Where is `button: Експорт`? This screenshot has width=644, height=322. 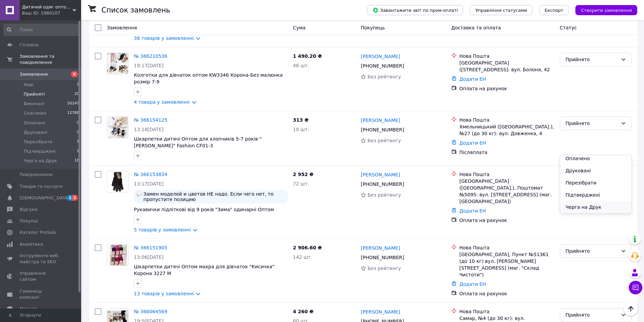
button: Експорт is located at coordinates (554, 10).